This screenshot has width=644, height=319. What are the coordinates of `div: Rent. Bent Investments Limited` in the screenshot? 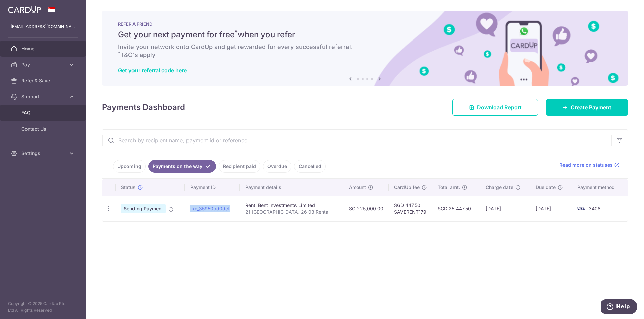 It's located at (291, 205).